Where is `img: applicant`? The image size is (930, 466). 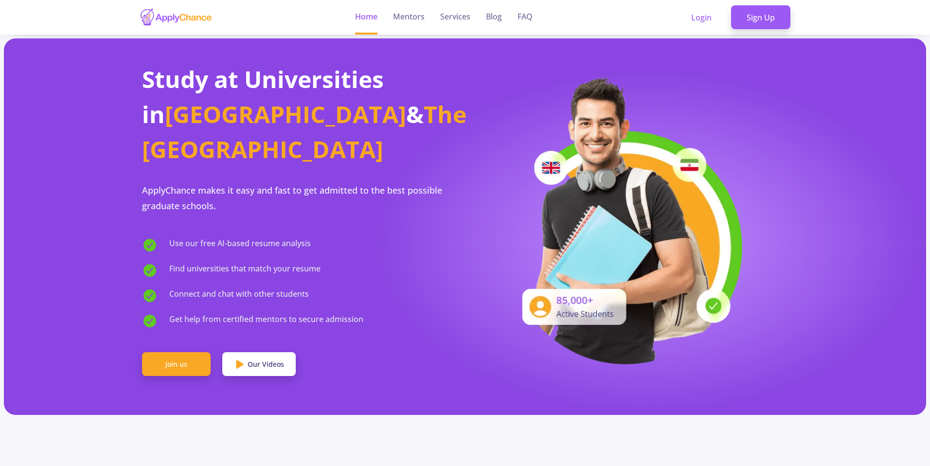 img: applicant is located at coordinates (626, 219).